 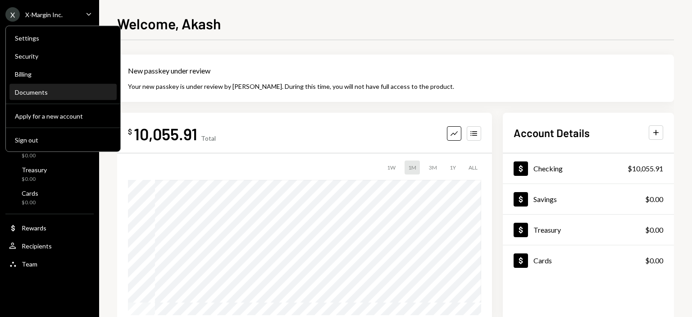 What do you see at coordinates (63, 140) in the screenshot?
I see `button: Sign out` at bounding box center [63, 140].